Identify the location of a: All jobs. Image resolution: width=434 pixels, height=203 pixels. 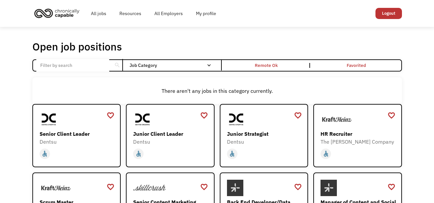
(98, 13).